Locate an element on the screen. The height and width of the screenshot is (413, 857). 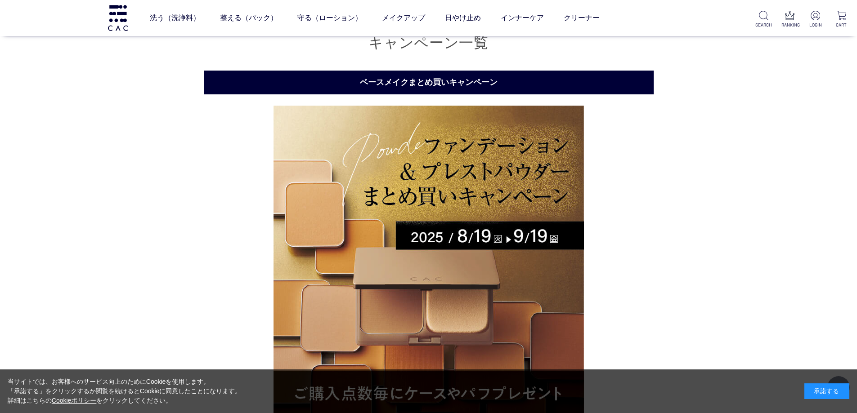
a: RANKING is located at coordinates (789, 19).